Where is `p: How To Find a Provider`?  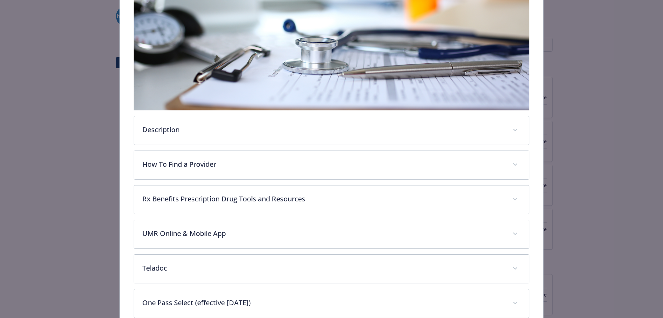
p: How To Find a Provider is located at coordinates (323, 164).